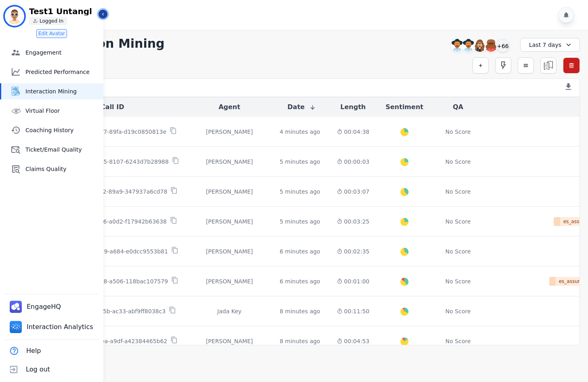 Image resolution: width=588 pixels, height=382 pixels. Describe the element at coordinates (107, 222) in the screenshot. I see `p: ce388d38-ba18-4f46-a0d2-f17942b63638` at that location.